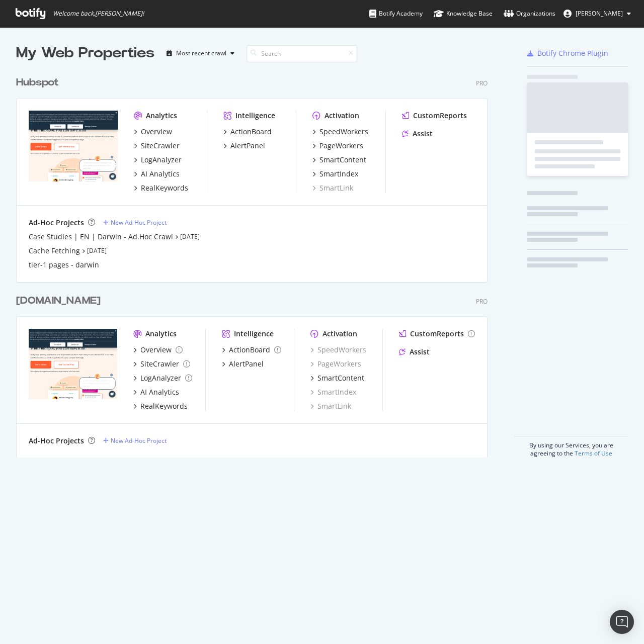 The image size is (644, 644). Describe the element at coordinates (572, 53) in the screenshot. I see `div: Botify Chrome Plugin` at that location.